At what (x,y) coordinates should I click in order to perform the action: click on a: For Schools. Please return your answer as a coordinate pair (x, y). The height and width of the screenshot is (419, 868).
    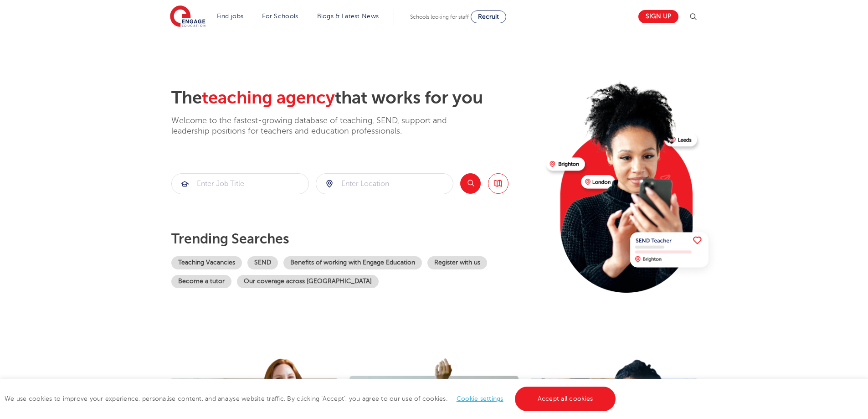
    Looking at the image, I should click on (280, 16).